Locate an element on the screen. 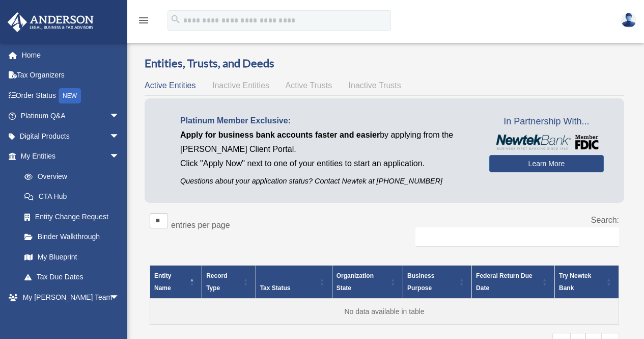 Image resolution: width=644 pixels, height=339 pixels. label: entries per page is located at coordinates (201, 225).